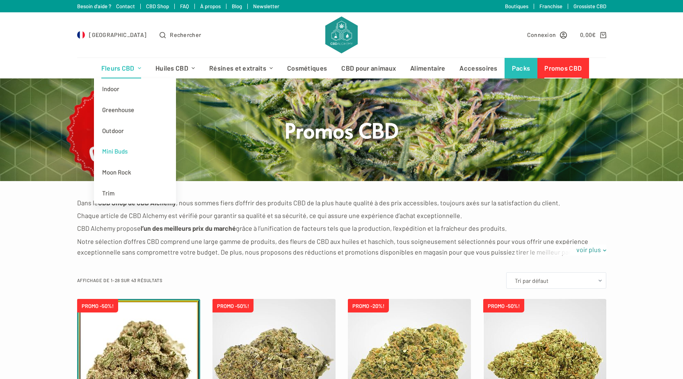  I want to click on p: Chaque article de CBD Alchemy est vérifié pour garantir sa qualité et sa sécurité, ce qui assure ..., so click(342, 215).